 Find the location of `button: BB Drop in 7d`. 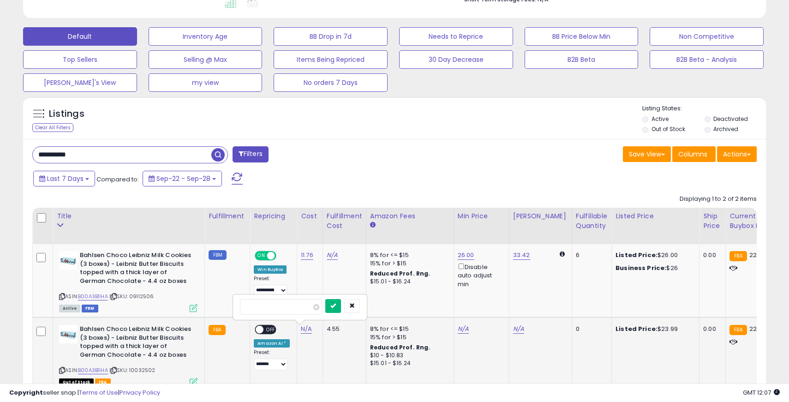

button: BB Drop in 7d is located at coordinates (330, 36).